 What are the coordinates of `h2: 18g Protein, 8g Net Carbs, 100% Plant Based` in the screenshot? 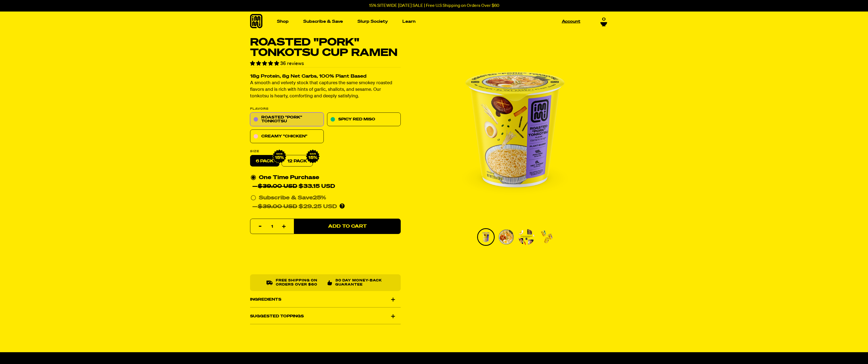 It's located at (326, 77).